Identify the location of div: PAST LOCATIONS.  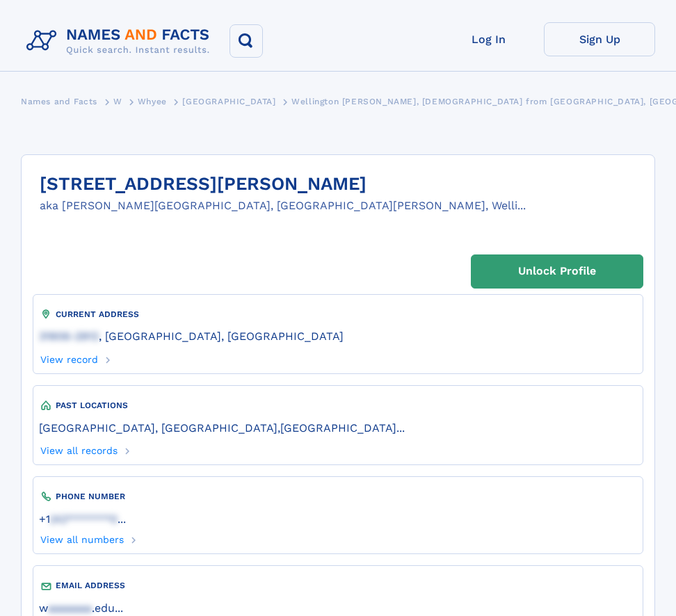
(338, 405).